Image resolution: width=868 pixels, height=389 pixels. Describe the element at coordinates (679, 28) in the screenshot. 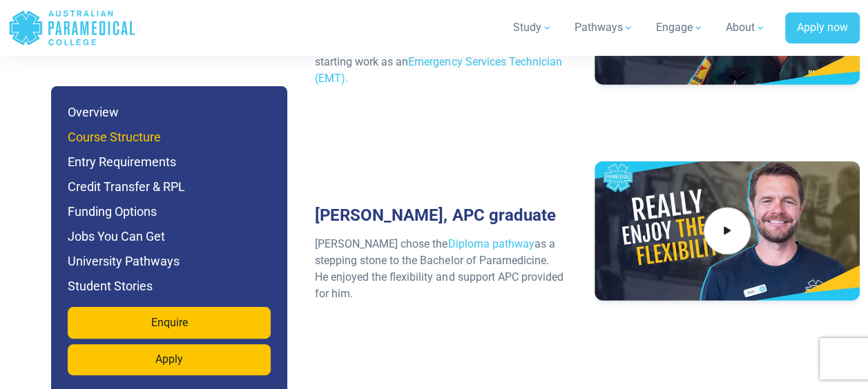

I see `a: Engage` at that location.